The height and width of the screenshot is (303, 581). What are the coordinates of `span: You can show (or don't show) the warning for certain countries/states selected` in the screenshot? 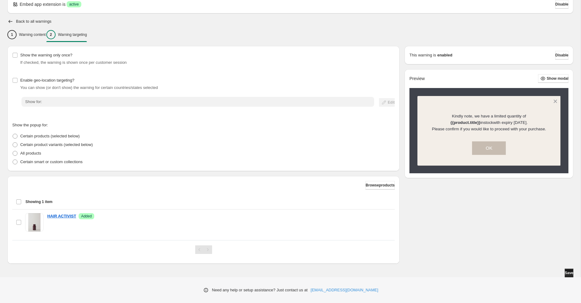 It's located at (89, 87).